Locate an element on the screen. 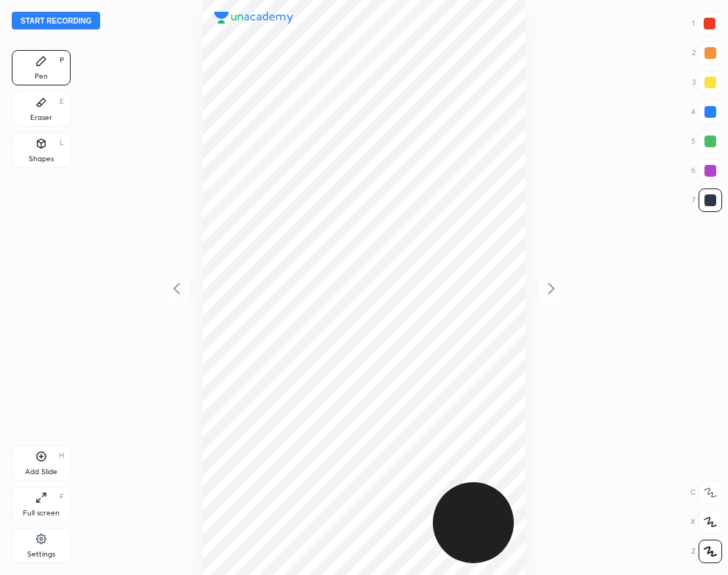 This screenshot has width=728, height=575. div: Pen is located at coordinates (41, 76).